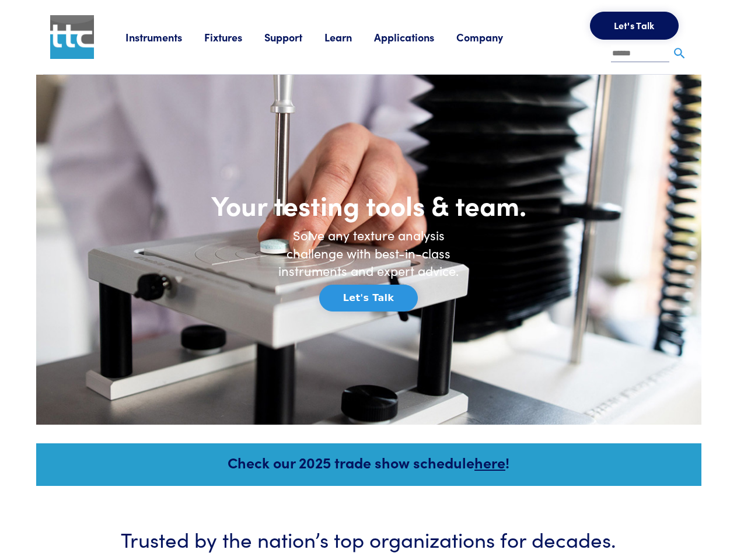 The width and height of the screenshot is (737, 560). What do you see at coordinates (369, 253) in the screenshot?
I see `h6: Solve any texture analysis challenge with best-in-class instruments and expert advice.` at bounding box center [369, 253].